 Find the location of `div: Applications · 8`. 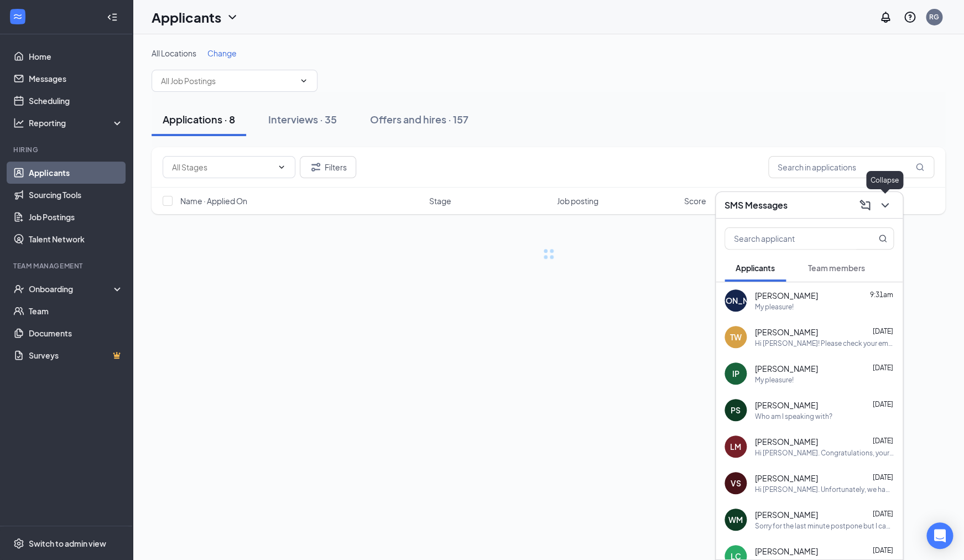

div: Applications · 8 is located at coordinates (199, 119).